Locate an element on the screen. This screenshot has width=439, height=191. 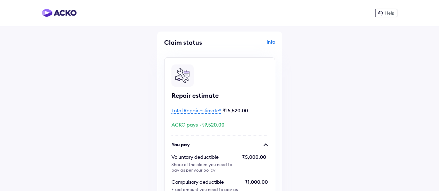
div: Claim status is located at coordinates (191, 42).